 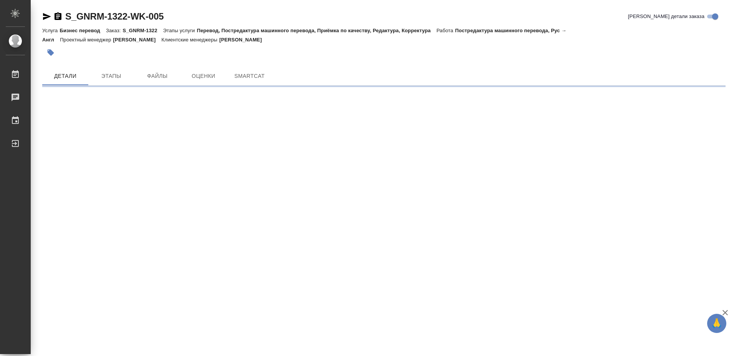 I want to click on p: Услуга, so click(x=51, y=30).